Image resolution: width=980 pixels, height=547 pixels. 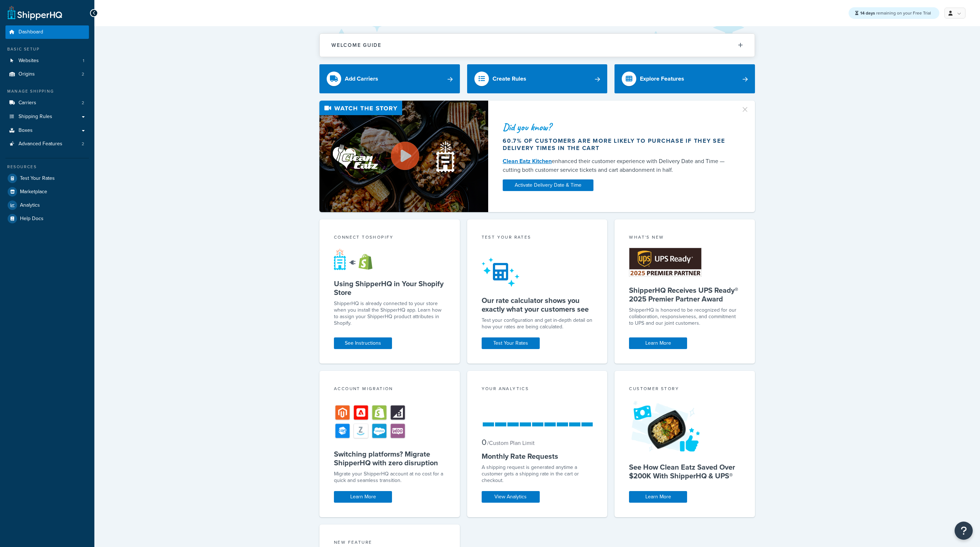 What do you see at coordinates (362, 79) in the screenshot?
I see `div: Add Carriers` at bounding box center [362, 79].